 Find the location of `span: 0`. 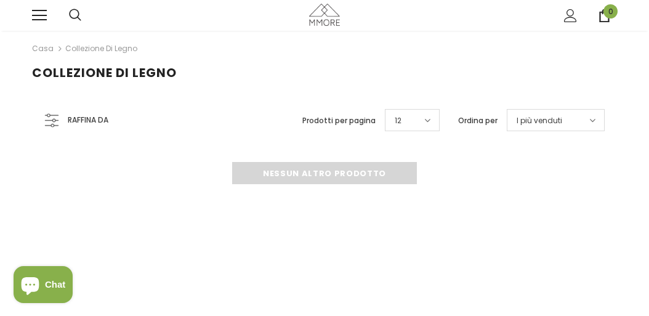

span: 0 is located at coordinates (610, 11).